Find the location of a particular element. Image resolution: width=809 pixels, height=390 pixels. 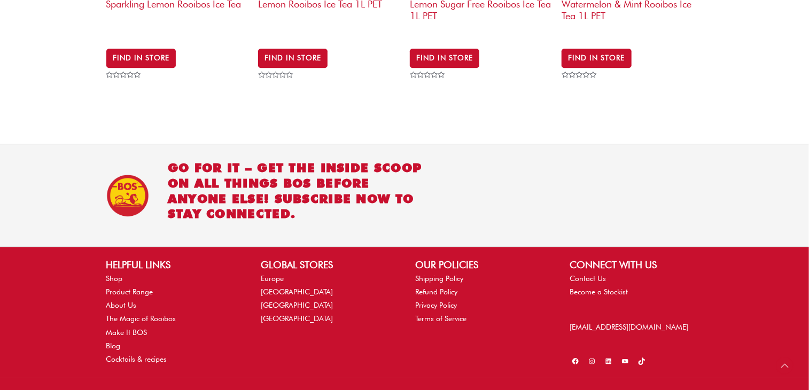

a: Buy in Store is located at coordinates (445, 58).